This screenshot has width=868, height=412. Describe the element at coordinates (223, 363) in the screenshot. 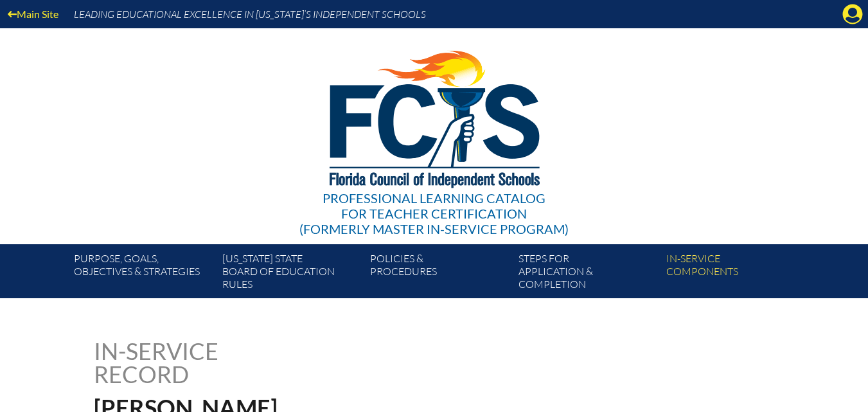

I see `h1: In-service record` at that location.